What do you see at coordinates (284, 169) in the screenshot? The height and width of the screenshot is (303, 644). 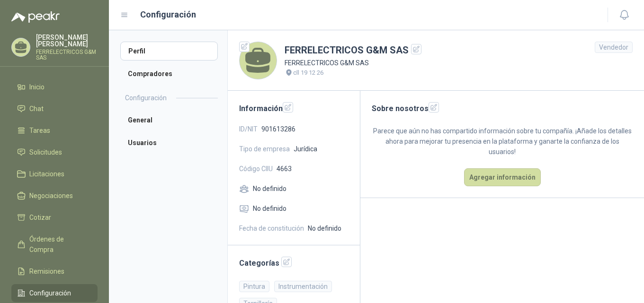 I see `span: 4663` at bounding box center [284, 169].